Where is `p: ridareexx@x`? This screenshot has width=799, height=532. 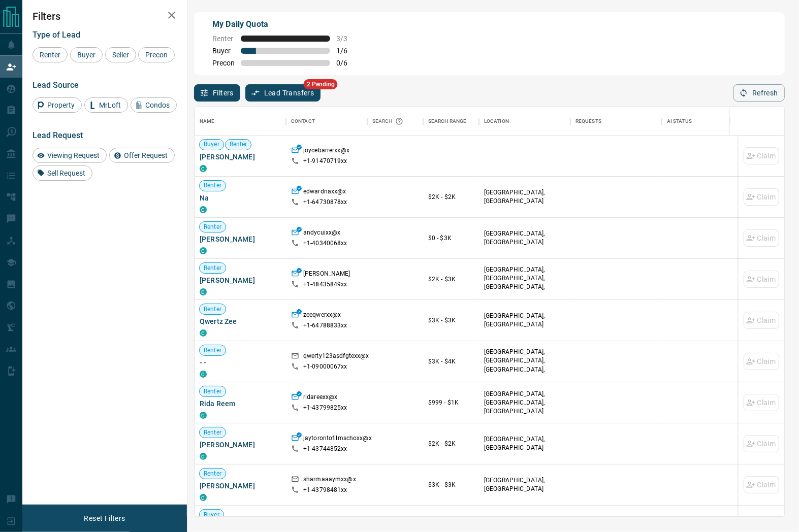 p: ridareexx@x is located at coordinates (320, 398).